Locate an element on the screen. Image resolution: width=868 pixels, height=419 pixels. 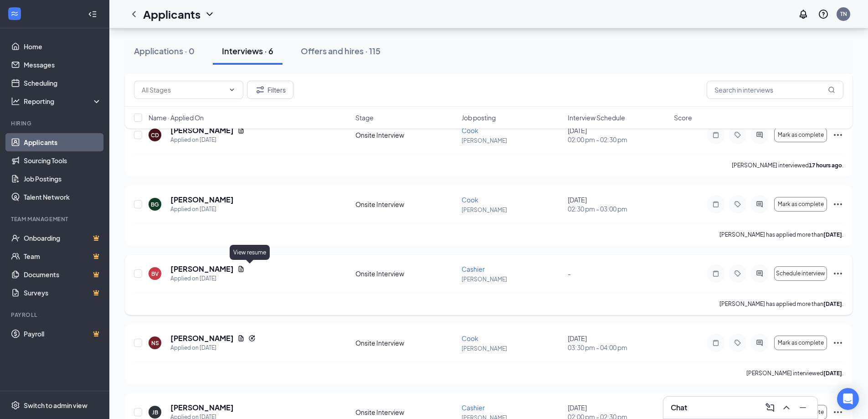
a: PayrollCrown is located at coordinates (62, 334).